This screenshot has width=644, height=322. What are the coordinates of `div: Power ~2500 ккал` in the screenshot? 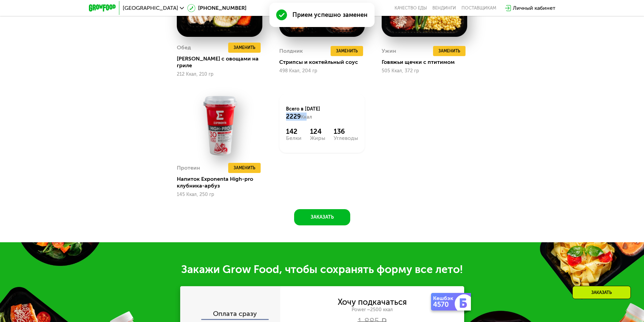 It's located at (372, 310).